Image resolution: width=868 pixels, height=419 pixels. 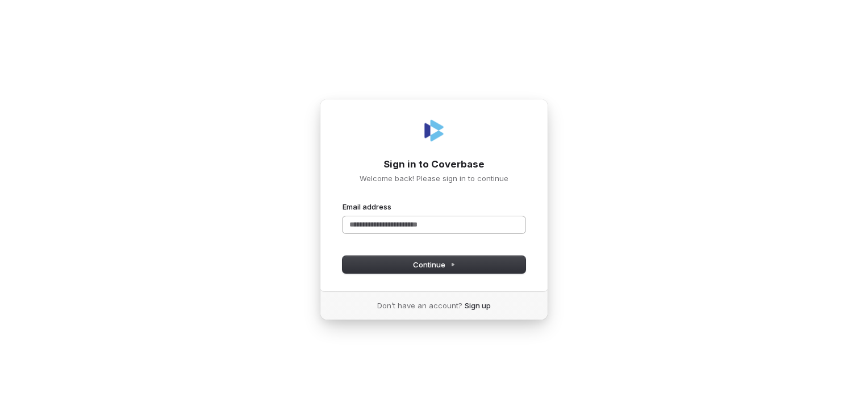 I want to click on img: Coverbase, so click(x=434, y=131).